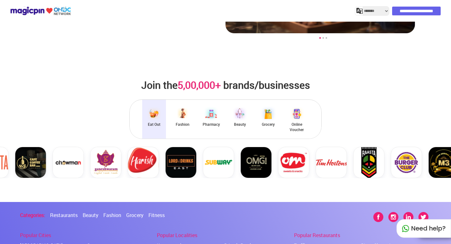  I want to click on img: icon/partners/static/media/Food-CCB.ad6f73d0.svg, so click(28, 162).